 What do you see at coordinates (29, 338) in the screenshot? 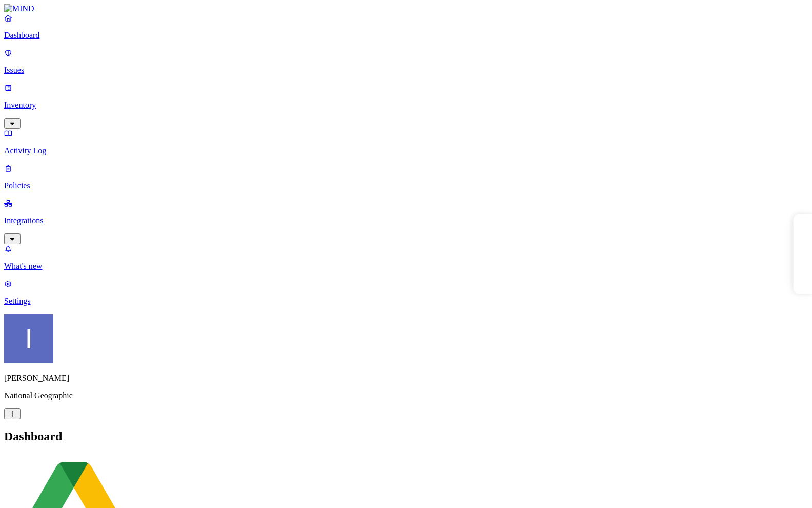
I see `img: Itai Schwartz` at bounding box center [29, 338].